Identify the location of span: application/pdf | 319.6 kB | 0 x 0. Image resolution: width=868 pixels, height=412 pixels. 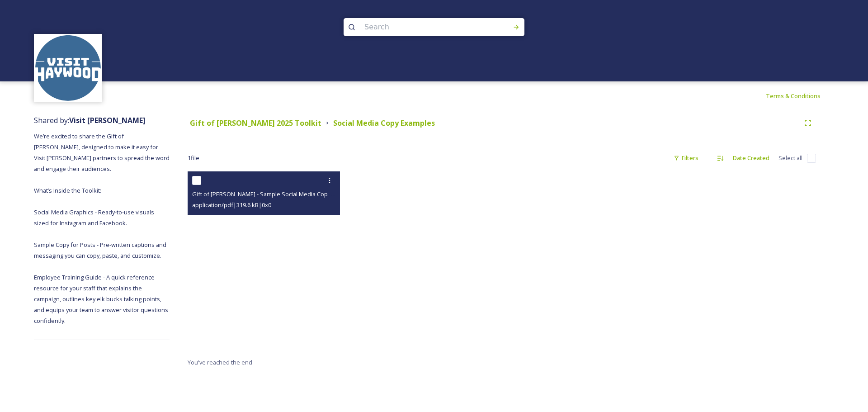
(231, 205).